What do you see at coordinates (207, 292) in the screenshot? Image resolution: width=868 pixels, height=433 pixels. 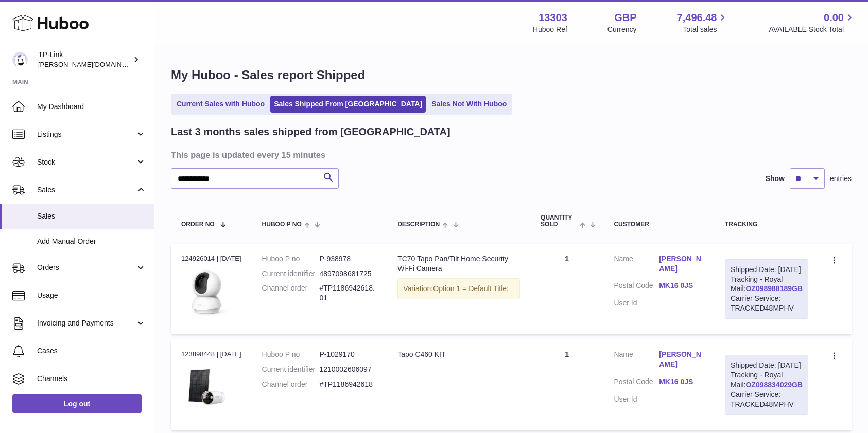 I see `img: TC70_Overview__01_large_1600141473597r.png` at bounding box center [207, 292].